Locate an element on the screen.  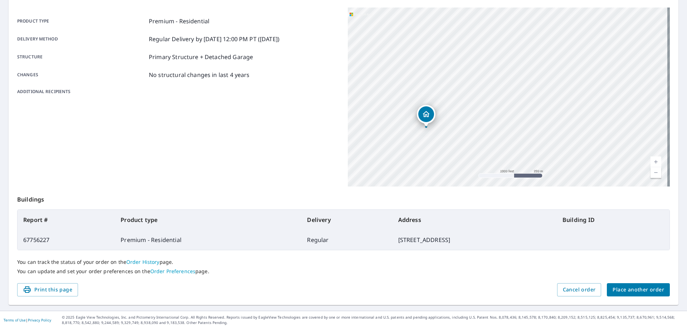
span: Print this page is located at coordinates (48, 289).